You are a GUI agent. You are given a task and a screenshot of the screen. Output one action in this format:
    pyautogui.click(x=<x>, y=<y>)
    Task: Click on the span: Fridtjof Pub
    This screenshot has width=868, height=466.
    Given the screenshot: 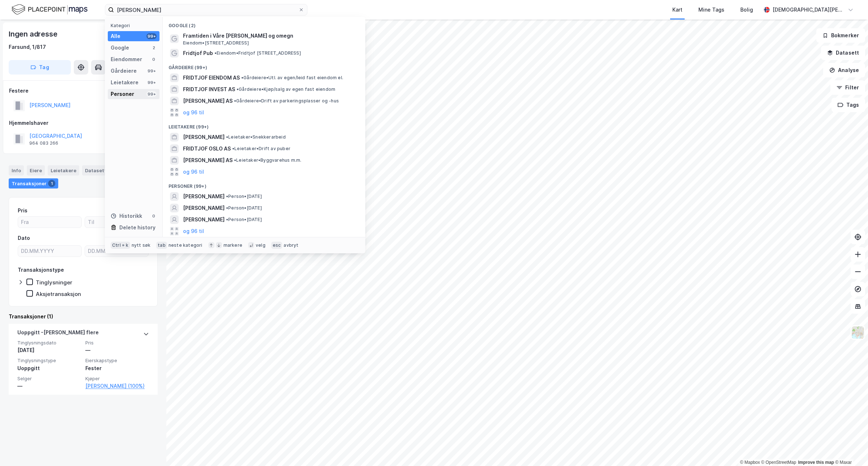 What is the action you would take?
    pyautogui.click(x=198, y=53)
    